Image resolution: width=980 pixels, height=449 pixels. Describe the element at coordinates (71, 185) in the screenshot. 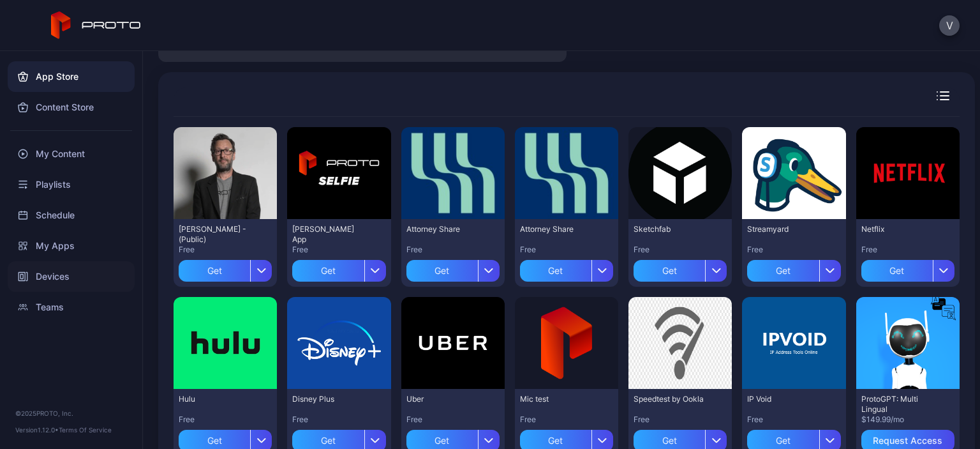

I see `a: Playlists` at that location.